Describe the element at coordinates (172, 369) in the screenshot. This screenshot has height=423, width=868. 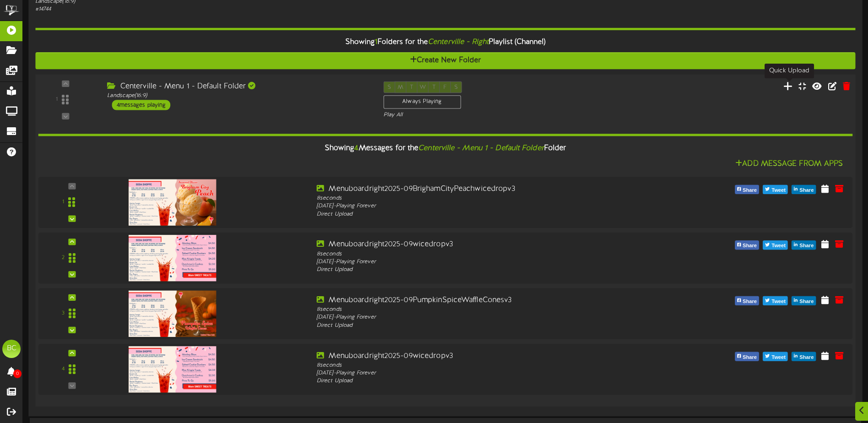
I see `img: a1974ec2-51ec-4842-a20d-ad932d185cae.png` at that location.